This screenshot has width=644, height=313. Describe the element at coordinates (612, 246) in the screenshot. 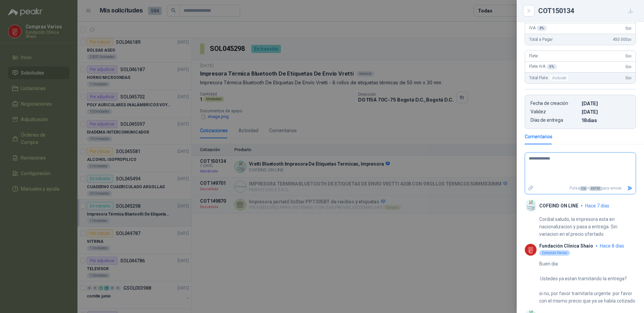

I see `span: hace 8 días` at that location.